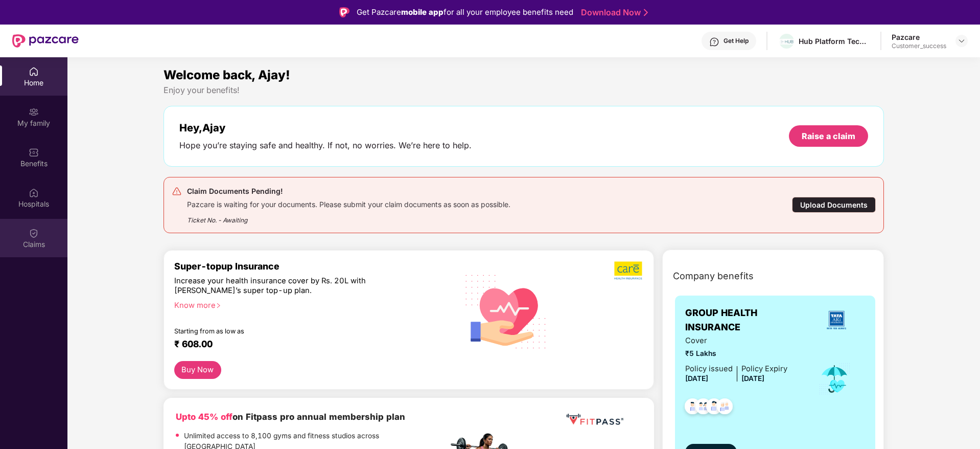 This screenshot has width=980, height=449. I want to click on img: svg+xml;base64,PHN2ZyB4bWxucz0iaHR0cDovL3d3dy53My5vcmcvMjAwMC9zdmciIHhtbG5zOnhsaW5rPSJodHRwOi8vd3..., so click(506, 311).